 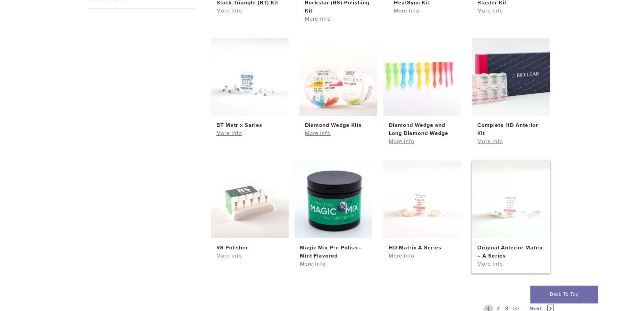 What do you see at coordinates (422, 199) in the screenshot?
I see `img: HD Matrix A Series` at bounding box center [422, 199].